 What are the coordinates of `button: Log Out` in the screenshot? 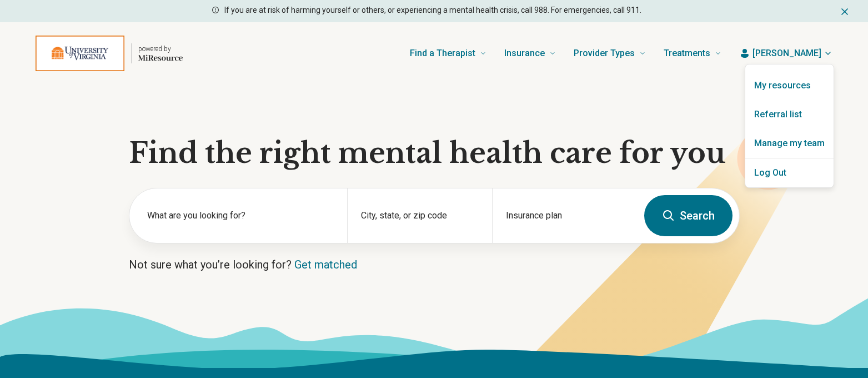 It's located at (790, 173).